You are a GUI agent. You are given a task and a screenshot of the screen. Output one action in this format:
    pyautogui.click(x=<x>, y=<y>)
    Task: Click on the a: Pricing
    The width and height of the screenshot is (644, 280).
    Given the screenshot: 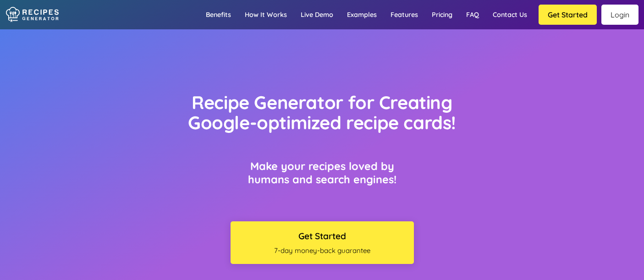 What is the action you would take?
    pyautogui.click(x=442, y=15)
    